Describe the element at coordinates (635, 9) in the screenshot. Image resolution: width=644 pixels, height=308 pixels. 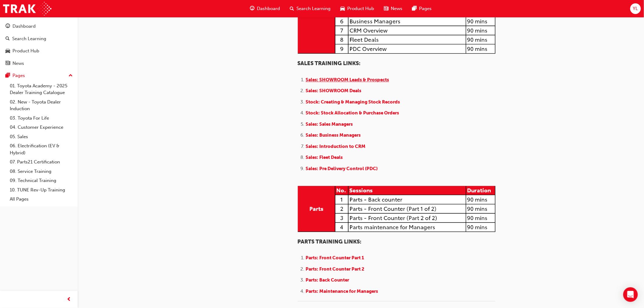
I see `span: YL` at that location.